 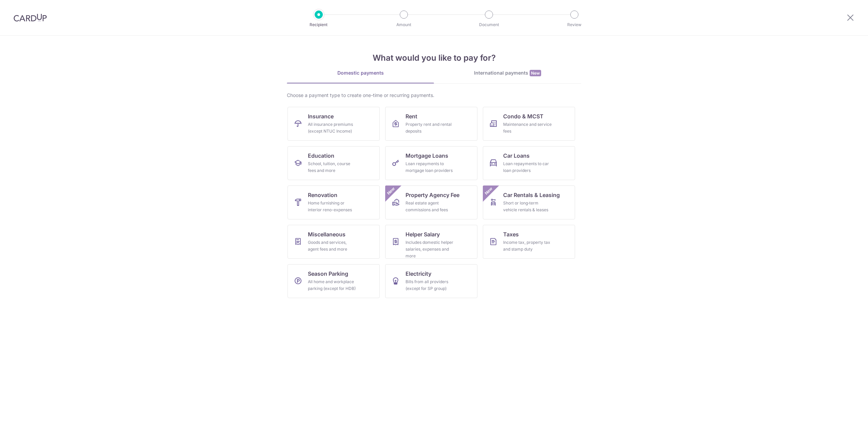 What do you see at coordinates (430, 167) in the screenshot?
I see `div: Loan repayments to mortgage loan providers` at bounding box center [430, 167].